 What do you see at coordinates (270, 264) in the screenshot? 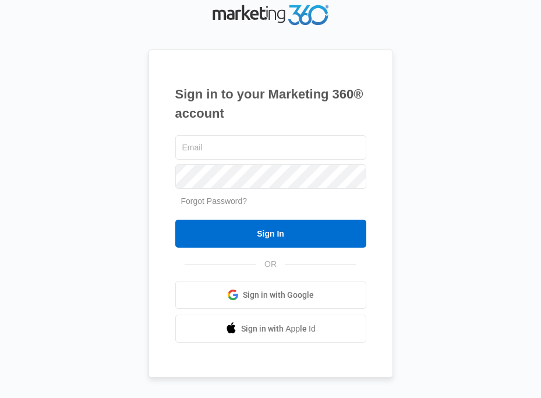
I see `span: OR` at bounding box center [270, 264].